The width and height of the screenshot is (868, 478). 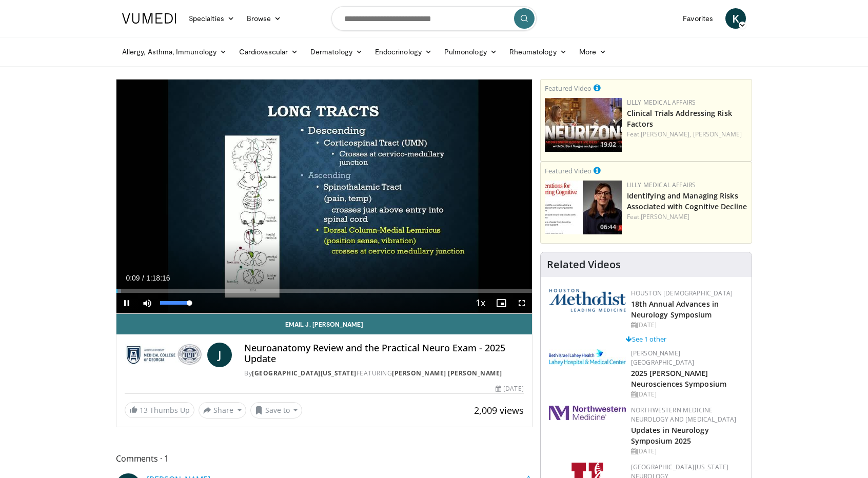 What do you see at coordinates (337, 52) in the screenshot?
I see `a: Dermatology` at bounding box center [337, 52].